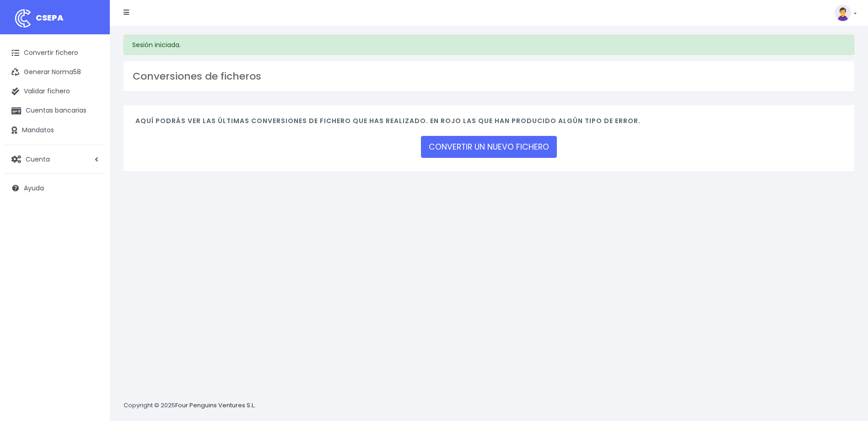 The height and width of the screenshot is (421, 868). What do you see at coordinates (55, 111) in the screenshot?
I see `a: Cuentas bancarias` at bounding box center [55, 111].